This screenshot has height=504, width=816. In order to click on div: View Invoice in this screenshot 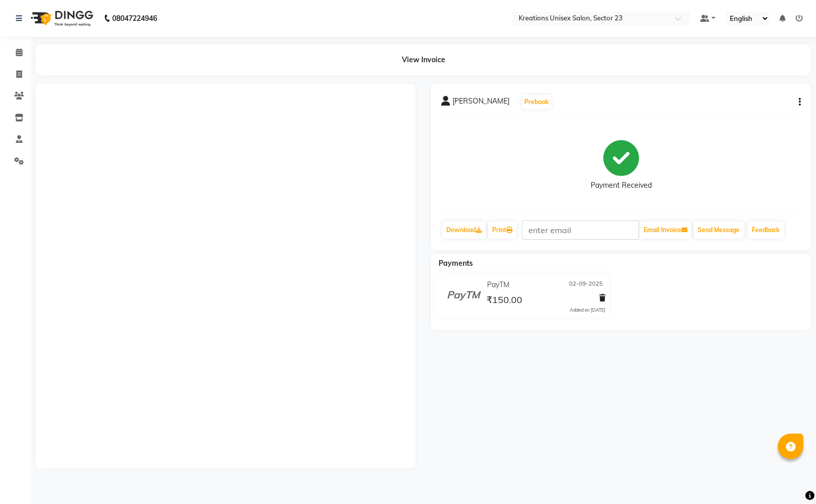, I will do `click(424, 60)`.